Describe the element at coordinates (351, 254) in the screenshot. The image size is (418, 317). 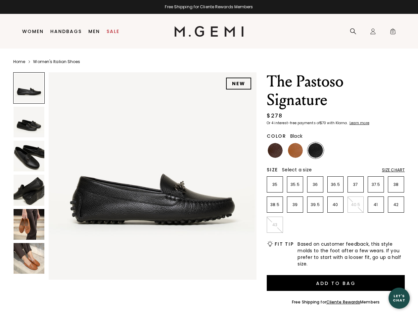
I see `span: Based on customer feedback, this style molds to the foot after a few wears. If you prefer to star...` at that location.